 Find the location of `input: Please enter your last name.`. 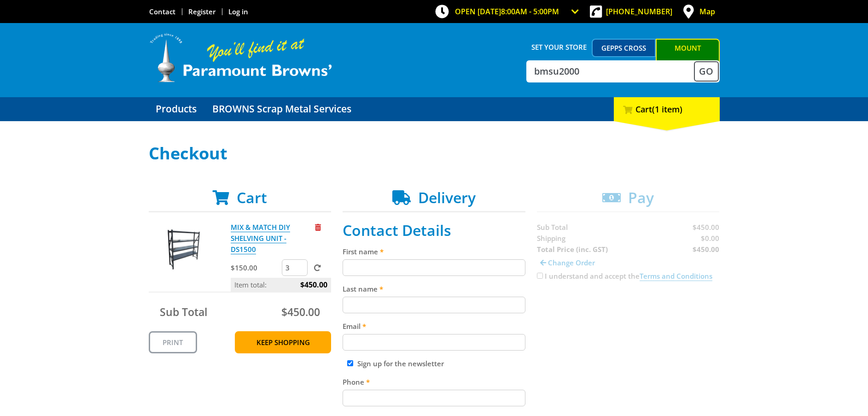

input: Please enter your last name. is located at coordinates (434, 305).